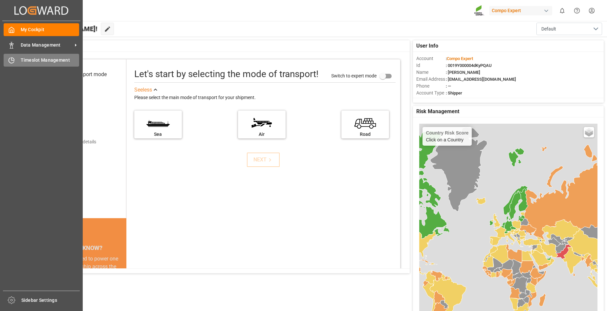 This screenshot has width=607, height=311. Describe the element at coordinates (577, 11) in the screenshot. I see `button: Help Center` at that location.